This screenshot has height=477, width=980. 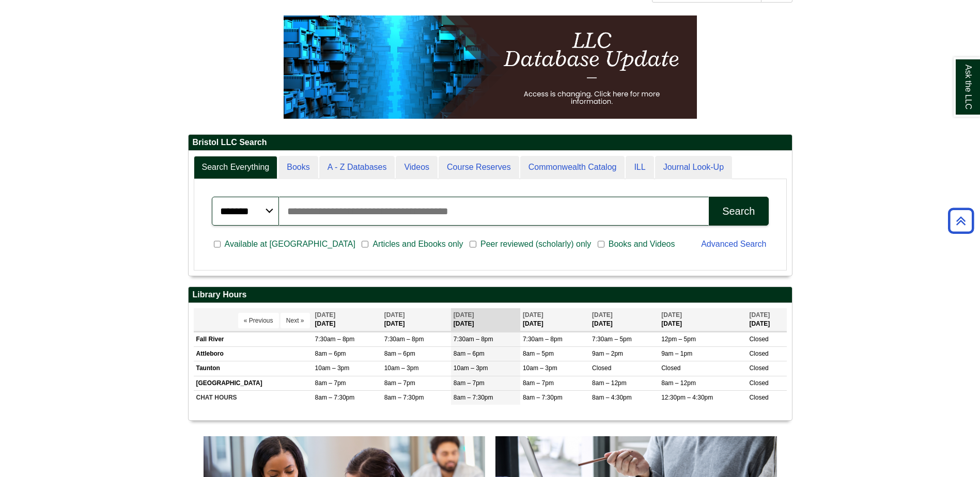 What do you see at coordinates (961, 220) in the screenshot?
I see `a: Back to Top` at bounding box center [961, 220].